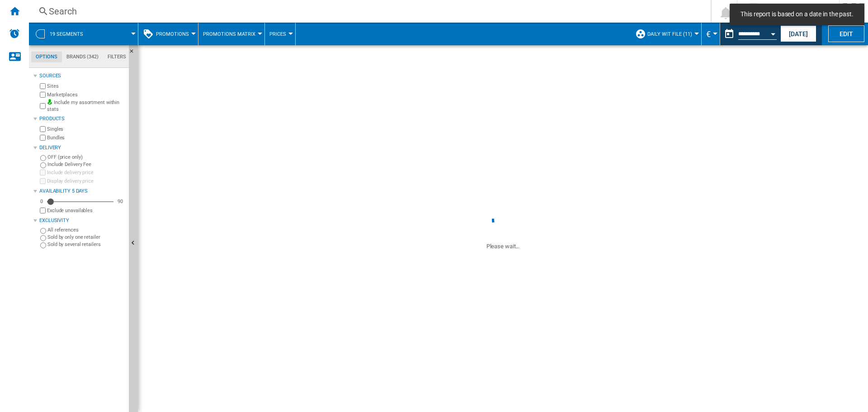 Image resolution: width=868 pixels, height=412 pixels. I want to click on span: This report is based on a date in the past., so click(797, 14).